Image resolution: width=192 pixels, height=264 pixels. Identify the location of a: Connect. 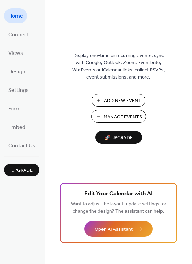
(19, 34).